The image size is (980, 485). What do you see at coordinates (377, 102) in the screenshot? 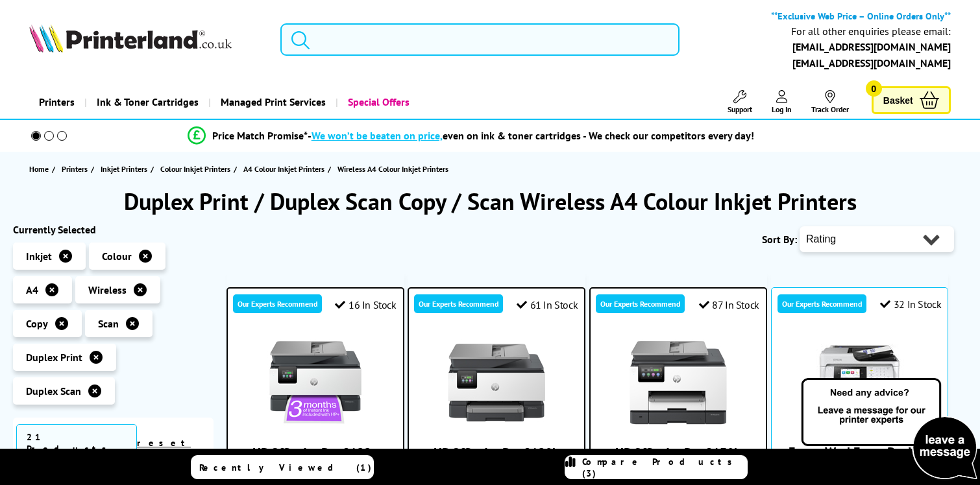
I see `a: Special Offers` at bounding box center [377, 102].